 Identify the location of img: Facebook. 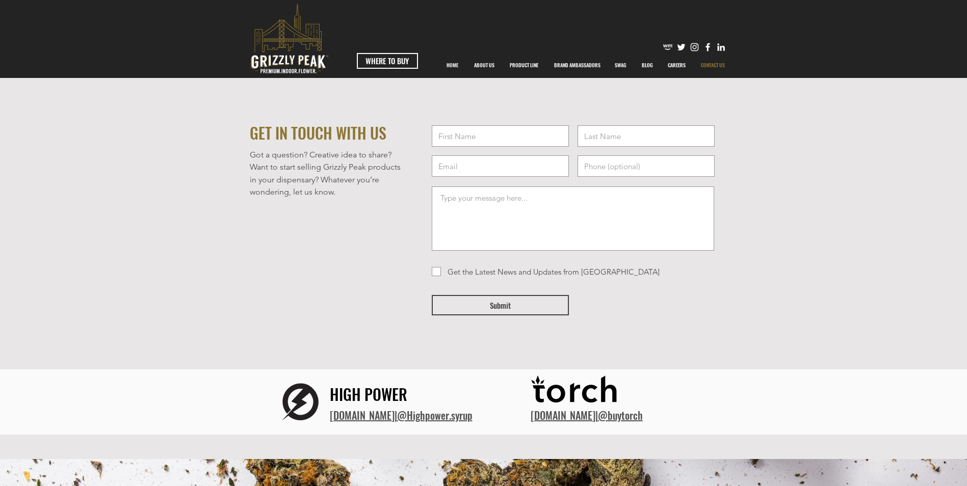
(707, 47).